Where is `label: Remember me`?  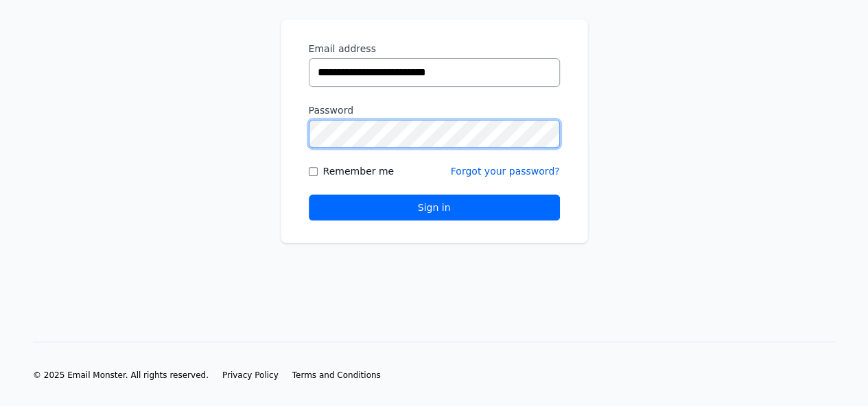
label: Remember me is located at coordinates (359, 172).